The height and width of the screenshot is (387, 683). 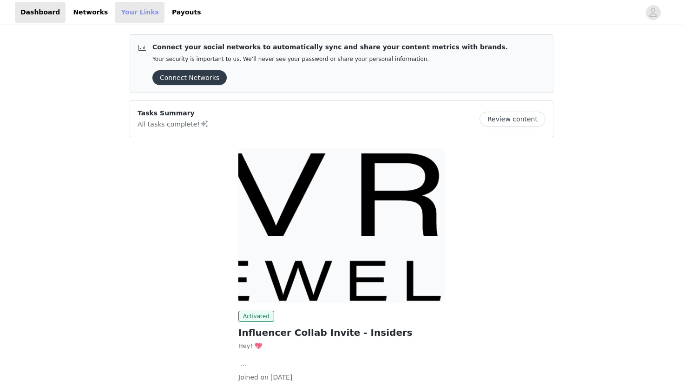 What do you see at coordinates (330, 59) in the screenshot?
I see `p: Your security is important to us. We’ll never see your password or share your personal information.` at bounding box center [330, 59].